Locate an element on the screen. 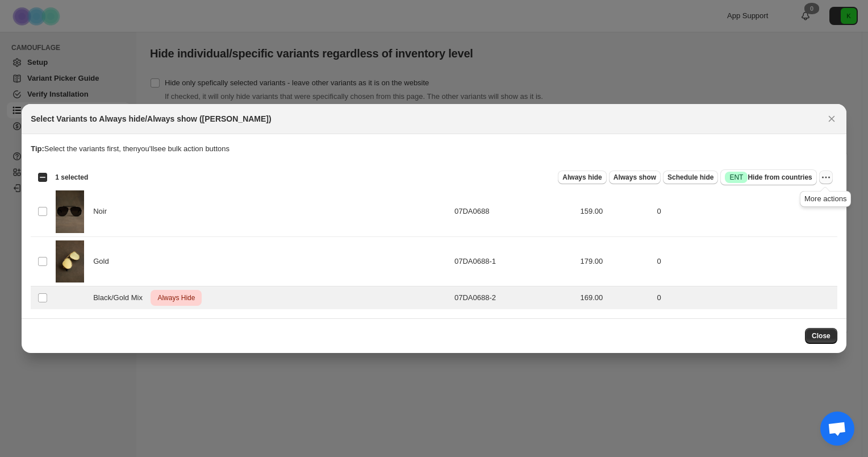 Image resolution: width=868 pixels, height=457 pixels. p: Select the variants first, then you'll see bulk action buttons is located at coordinates (434, 149).